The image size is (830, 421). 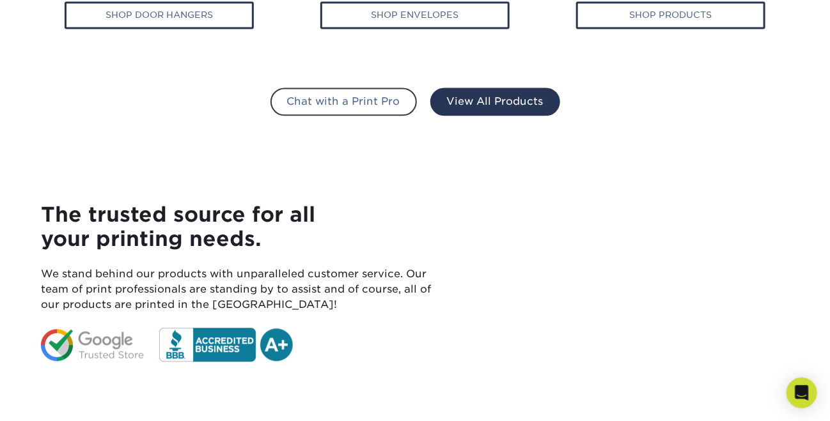 I want to click on h4: The trusted source for all your printing needs., so click(x=244, y=227).